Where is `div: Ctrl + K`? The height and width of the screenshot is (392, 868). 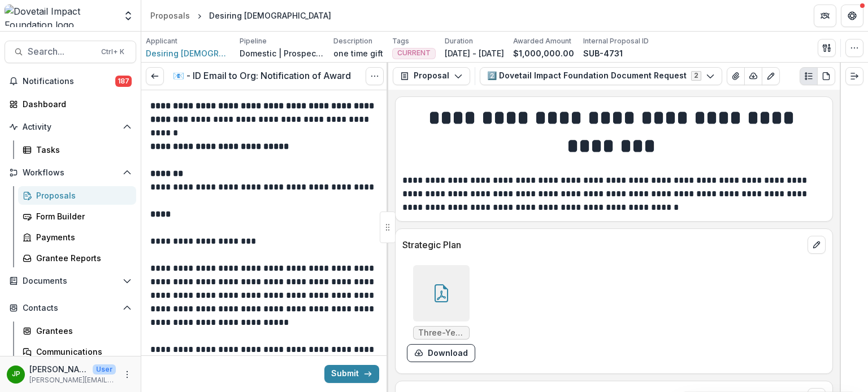 div: Ctrl + K is located at coordinates (112, 52).